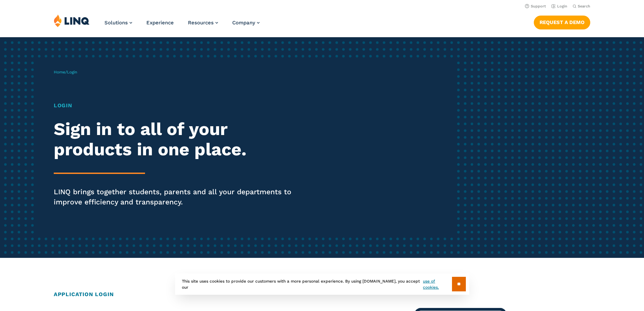  What do you see at coordinates (178, 105) in the screenshot?
I see `h1: Login` at bounding box center [178, 105].